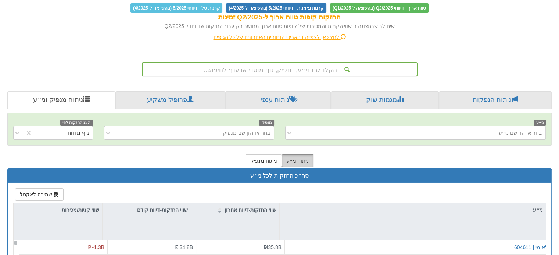 Image resolution: width=559 pixels, height=255 pixels. What do you see at coordinates (39, 195) in the screenshot?
I see `button: שמירה לאקסל` at bounding box center [39, 195].